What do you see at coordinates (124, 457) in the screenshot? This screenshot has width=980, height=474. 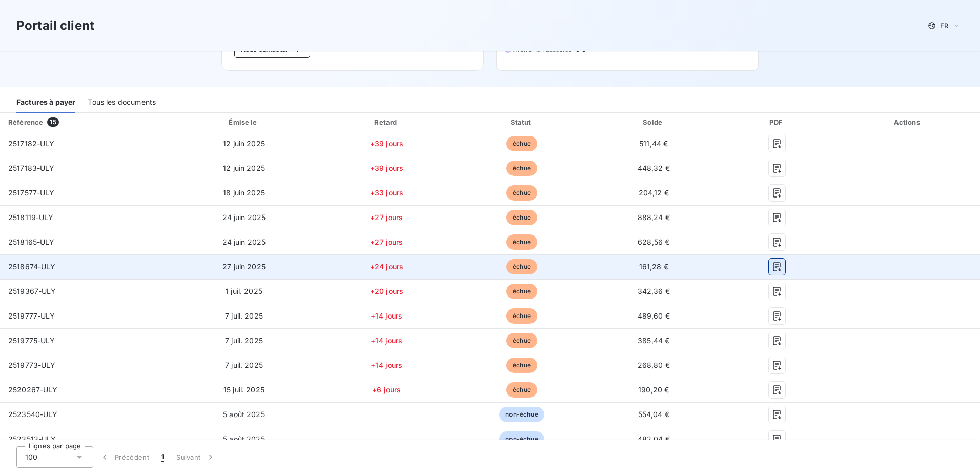 I see `button: Précédent` at bounding box center [124, 457].